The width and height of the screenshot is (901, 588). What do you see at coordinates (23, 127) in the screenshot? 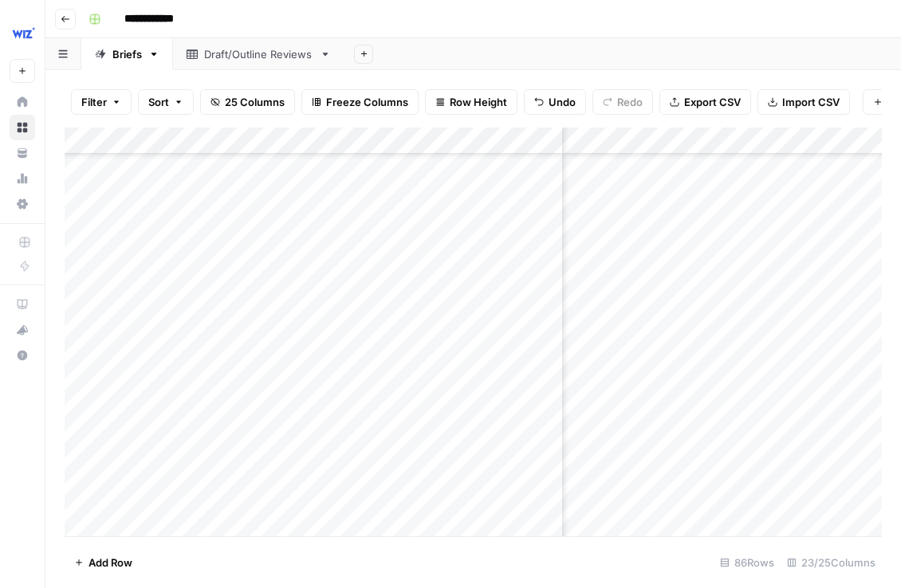
I see `a: Browse` at bounding box center [23, 127].